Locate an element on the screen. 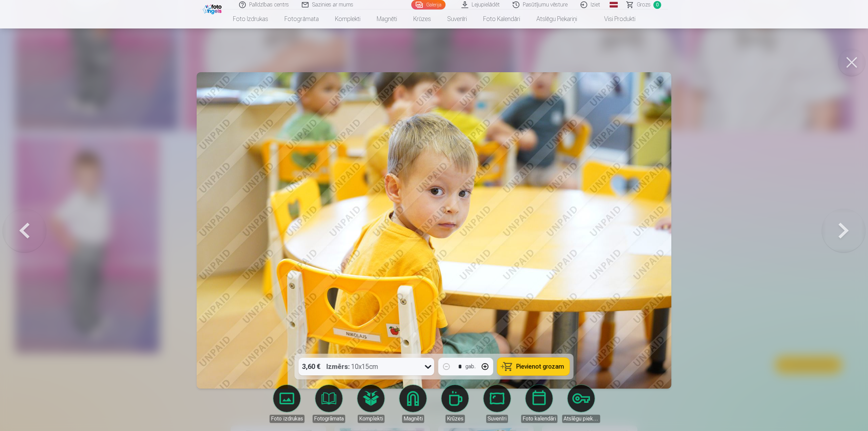 Image resolution: width=868 pixels, height=431 pixels. img: /fa1 is located at coordinates (213, 9).